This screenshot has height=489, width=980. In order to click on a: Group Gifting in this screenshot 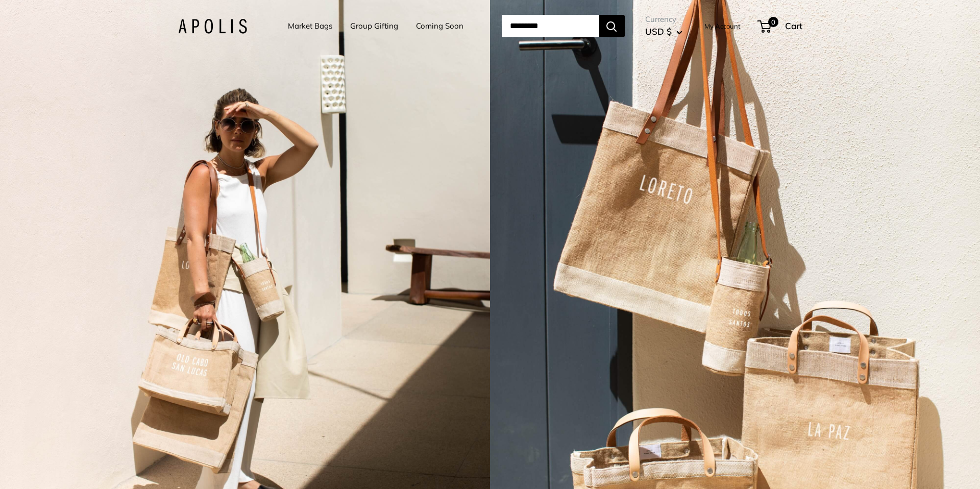, I will do `click(374, 26)`.